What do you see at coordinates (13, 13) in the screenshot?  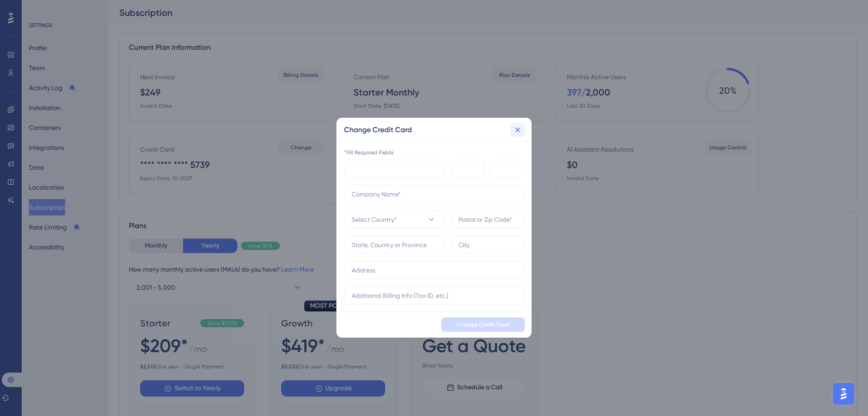 I see `button: Open AI Assistant Launcher` at bounding box center [13, 13].